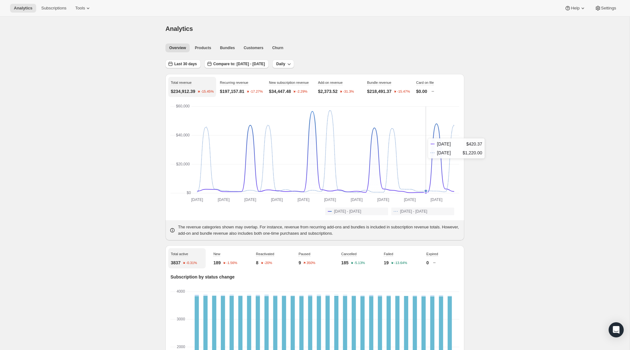 Image resolution: width=630 pixels, height=350 pixels. Describe the element at coordinates (80, 8) in the screenshot. I see `span: Tools` at that location.